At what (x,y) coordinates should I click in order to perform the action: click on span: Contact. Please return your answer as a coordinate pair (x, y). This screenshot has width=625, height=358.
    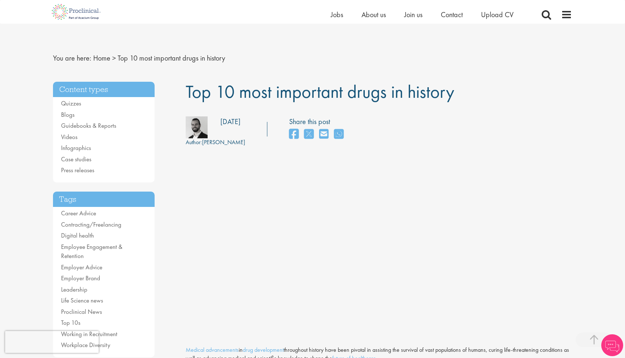
    Looking at the image, I should click on (452, 15).